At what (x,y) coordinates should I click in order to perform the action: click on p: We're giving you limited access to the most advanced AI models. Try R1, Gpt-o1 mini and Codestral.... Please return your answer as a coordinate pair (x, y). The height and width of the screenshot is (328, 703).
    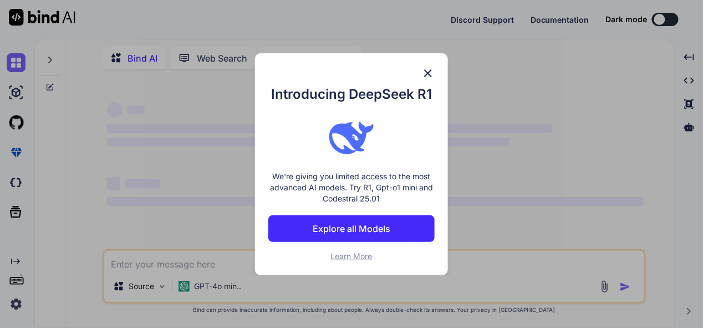
    Looking at the image, I should click on (351, 187).